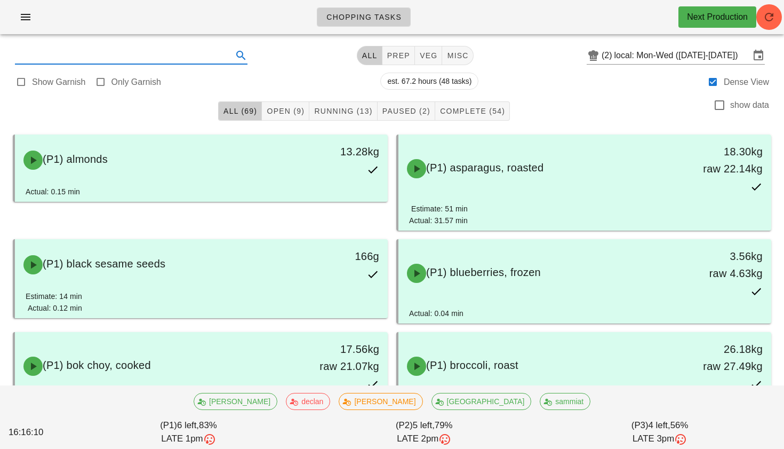 Image resolution: width=784 pixels, height=449 pixels. What do you see at coordinates (439, 220) in the screenshot?
I see `div: Actual: 31.57 min` at bounding box center [439, 220].